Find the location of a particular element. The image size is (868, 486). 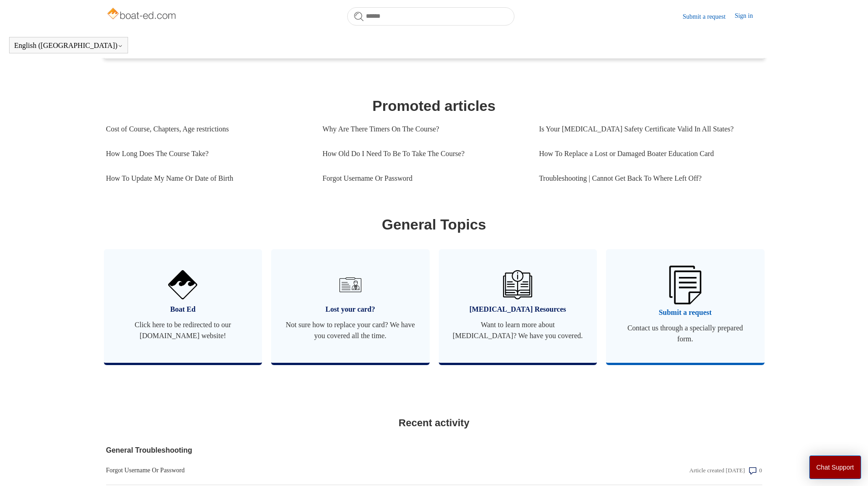

a: How To Update My Name Or Date of Birth is located at coordinates (208, 178).